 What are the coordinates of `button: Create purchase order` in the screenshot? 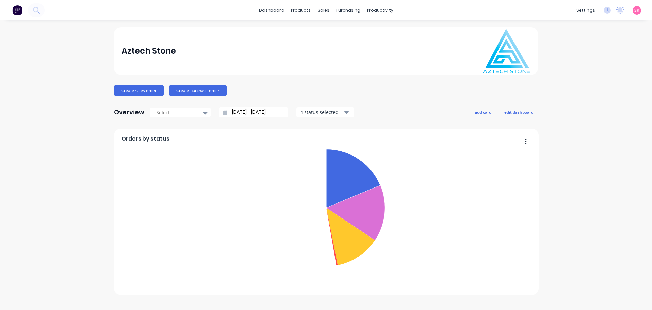 It's located at (198, 90).